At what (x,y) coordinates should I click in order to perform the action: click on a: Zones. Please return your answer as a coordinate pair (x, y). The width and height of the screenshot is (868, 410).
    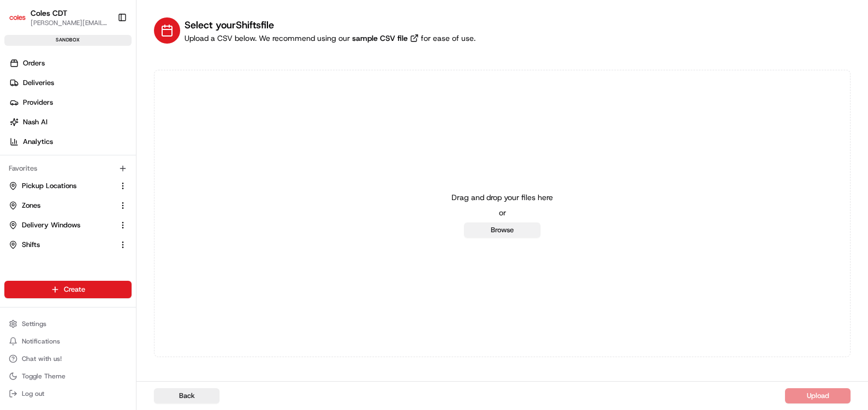
    Looking at the image, I should click on (61, 206).